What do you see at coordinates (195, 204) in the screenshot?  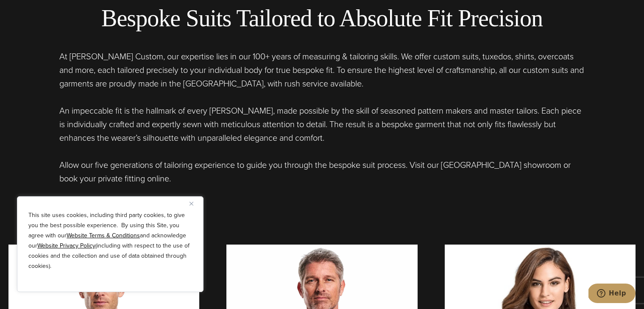 I see `button: Close` at bounding box center [195, 204].